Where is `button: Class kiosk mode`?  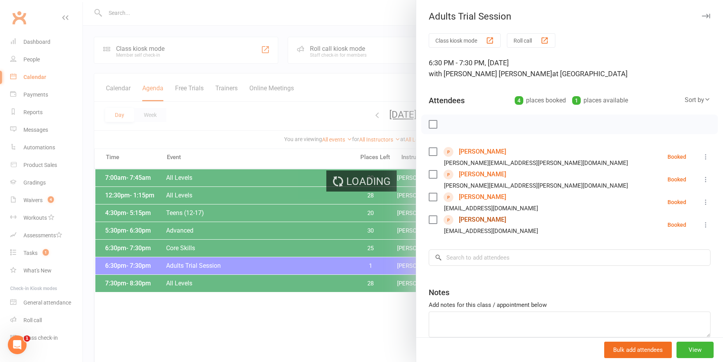
button: Class kiosk mode is located at coordinates (465, 40).